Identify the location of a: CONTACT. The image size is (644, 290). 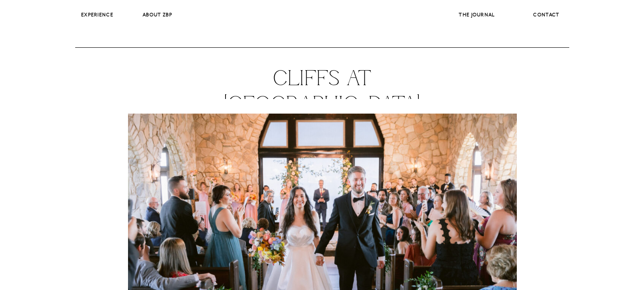
(546, 15).